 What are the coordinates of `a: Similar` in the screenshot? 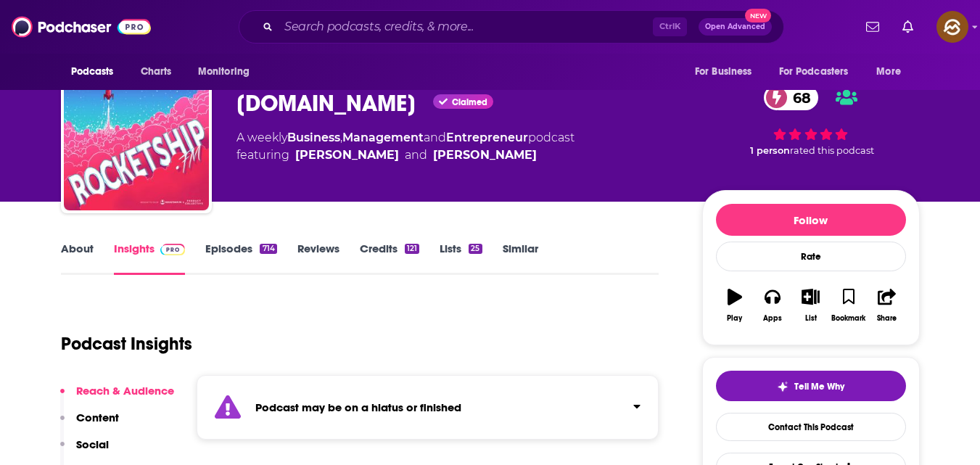 It's located at (520, 259).